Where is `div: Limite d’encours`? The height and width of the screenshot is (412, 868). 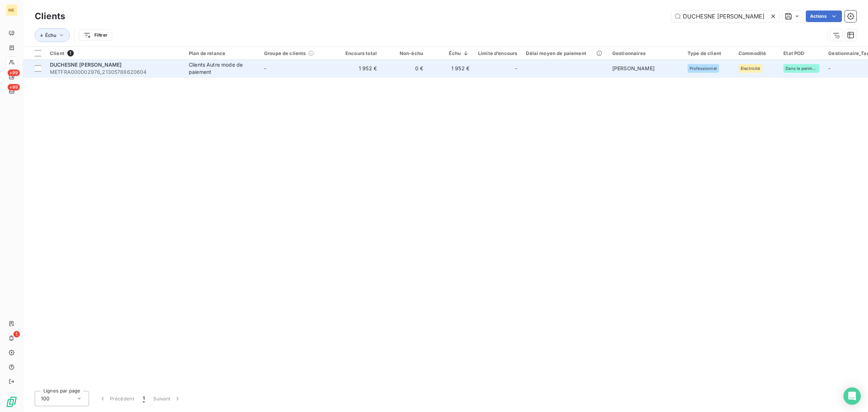 div: Limite d’encours is located at coordinates (497, 53).